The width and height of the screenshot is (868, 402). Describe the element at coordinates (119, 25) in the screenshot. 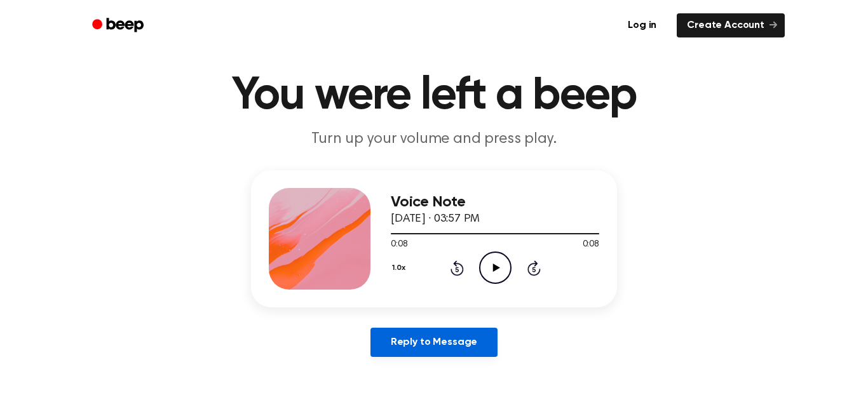

I see `a: Beep` at that location.